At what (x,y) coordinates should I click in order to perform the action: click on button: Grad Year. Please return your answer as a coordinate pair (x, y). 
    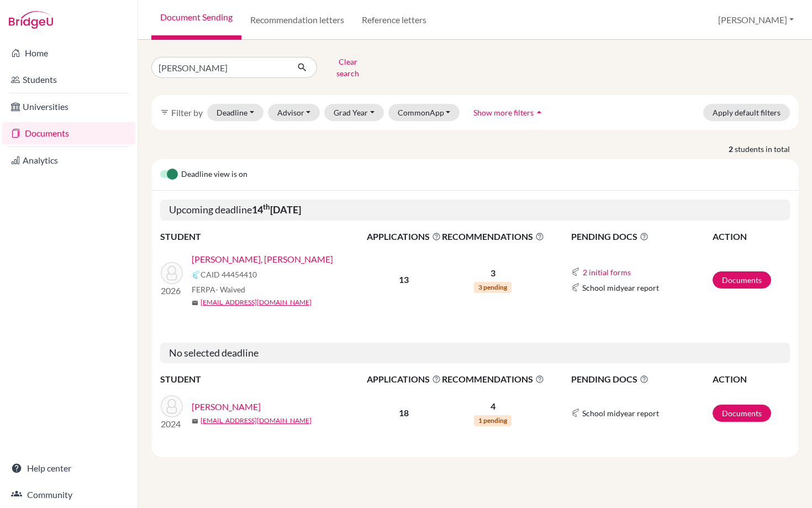
    Looking at the image, I should click on (354, 112).